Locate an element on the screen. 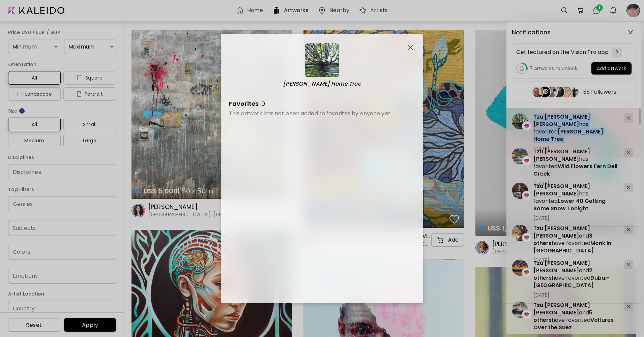  button: Close is located at coordinates (410, 48).